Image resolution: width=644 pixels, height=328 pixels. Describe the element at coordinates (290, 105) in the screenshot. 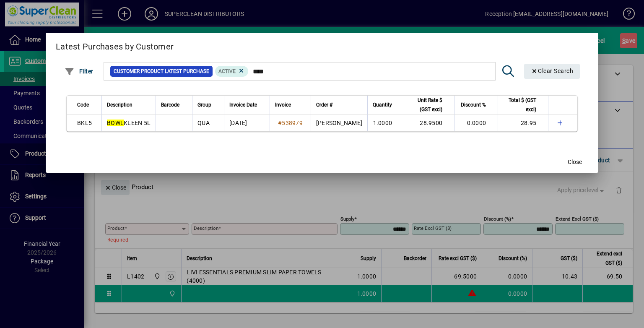

I see `div: Invoice` at that location.